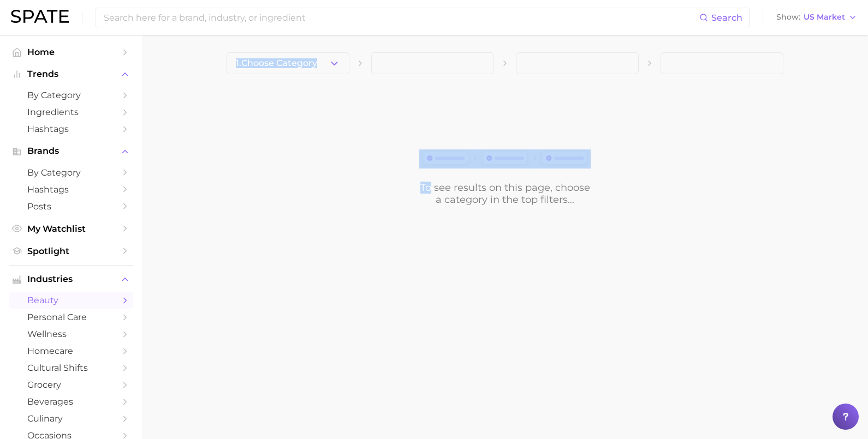 This screenshot has width=868, height=439. What do you see at coordinates (71, 251) in the screenshot?
I see `a: Spotlight` at bounding box center [71, 251].